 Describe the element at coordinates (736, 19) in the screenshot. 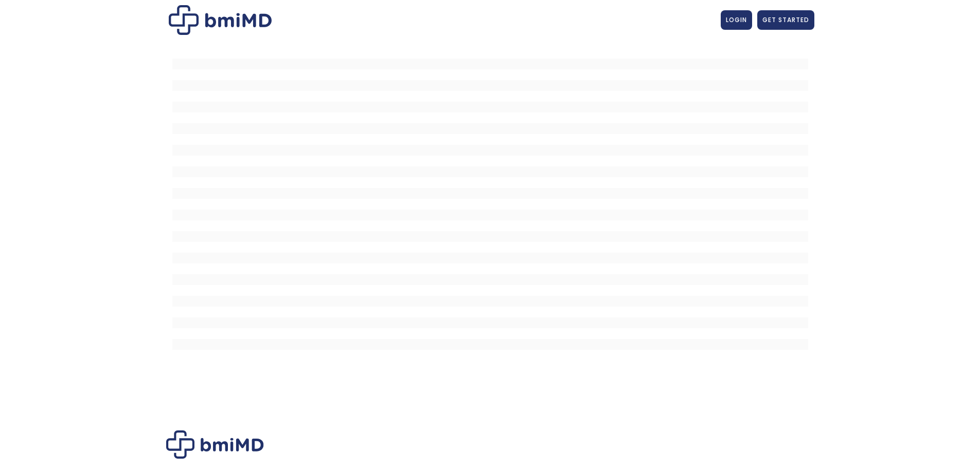

I see `span: LOGIN` at that location.